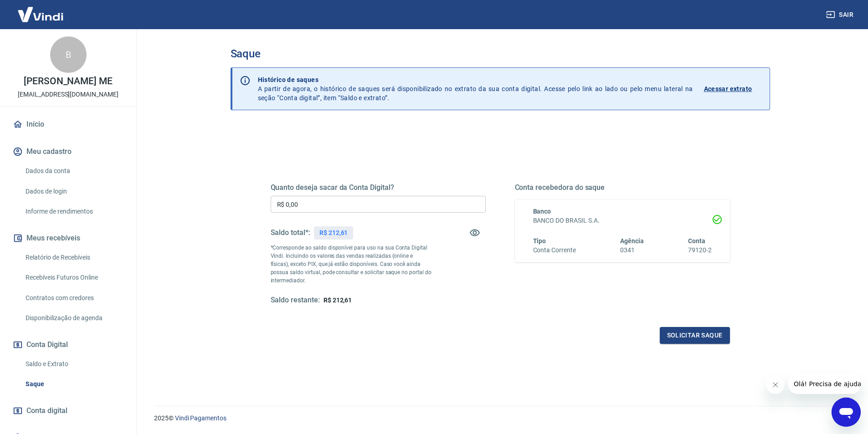 The image size is (868, 434). Describe the element at coordinates (622, 220) in the screenshot. I see `h6: BANCO DO BRASIL S.A.` at that location.